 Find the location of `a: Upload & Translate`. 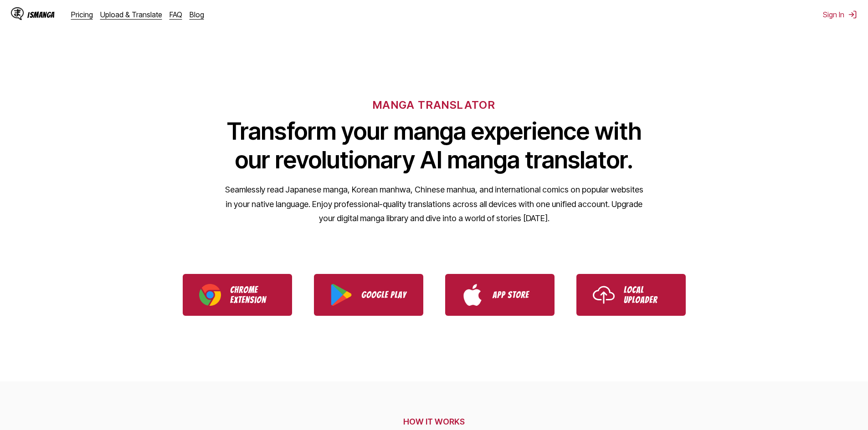

a: Upload & Translate is located at coordinates (131, 15).